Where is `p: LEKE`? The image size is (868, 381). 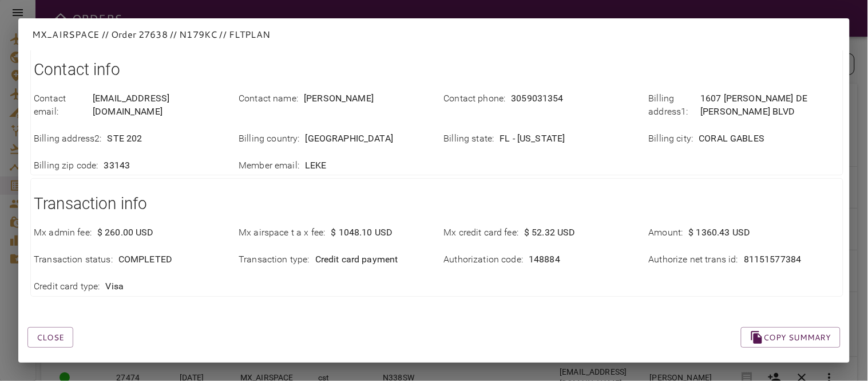 p: LEKE is located at coordinates (316, 166).